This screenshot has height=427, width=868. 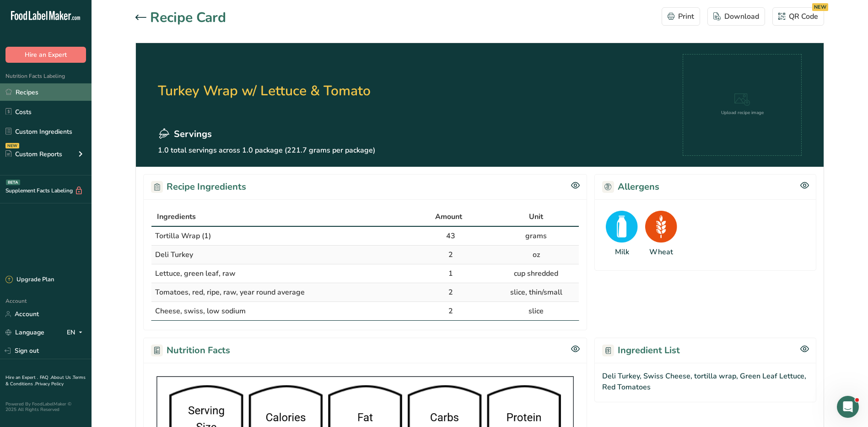 What do you see at coordinates (631, 187) in the screenshot?
I see `h2: Allergens` at bounding box center [631, 187].